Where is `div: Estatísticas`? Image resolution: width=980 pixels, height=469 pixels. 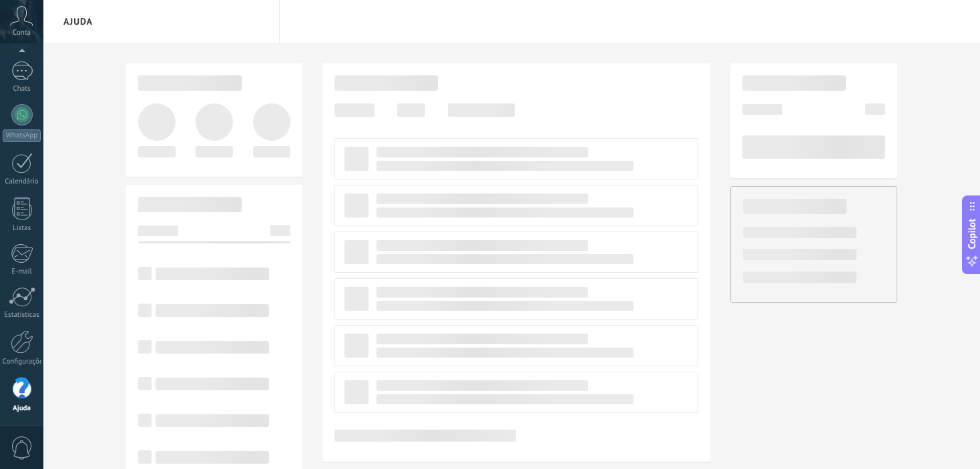 div: Estatísticas is located at coordinates (22, 315).